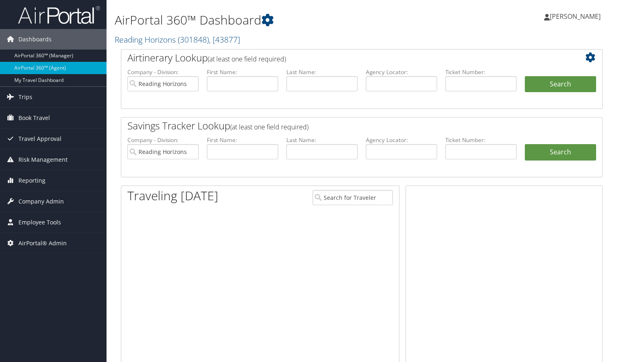 This screenshot has height=362, width=617. Describe the element at coordinates (59, 15) in the screenshot. I see `img: airportal-logo.png` at that location.